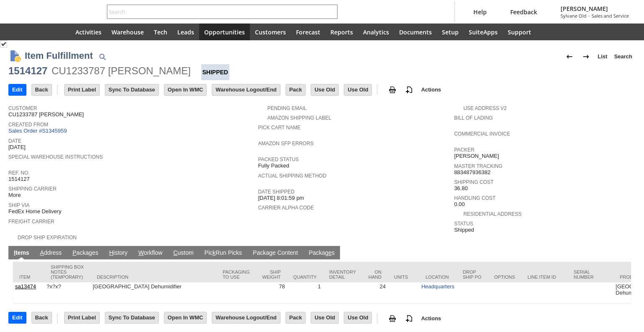 The height and width of the screenshot is (332, 644). What do you see at coordinates (342, 32) in the screenshot?
I see `a: Reports` at bounding box center [342, 32].